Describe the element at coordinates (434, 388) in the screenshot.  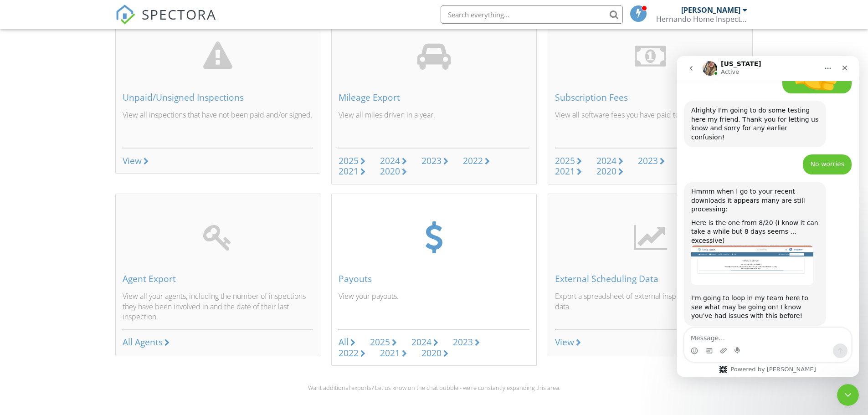
I see `div: Want additional exports? Let us know on the chat bubble - we're constantly expanding this area.` at that location.